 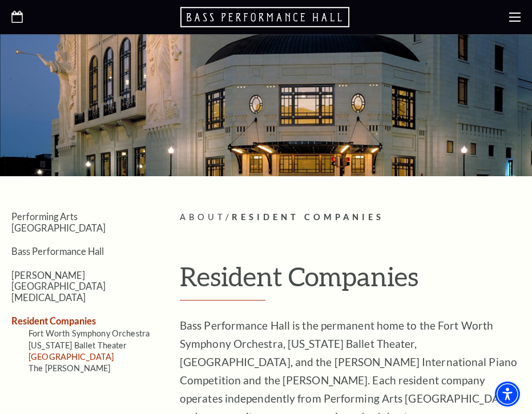 I want to click on a: Resident Companies, so click(x=54, y=320).